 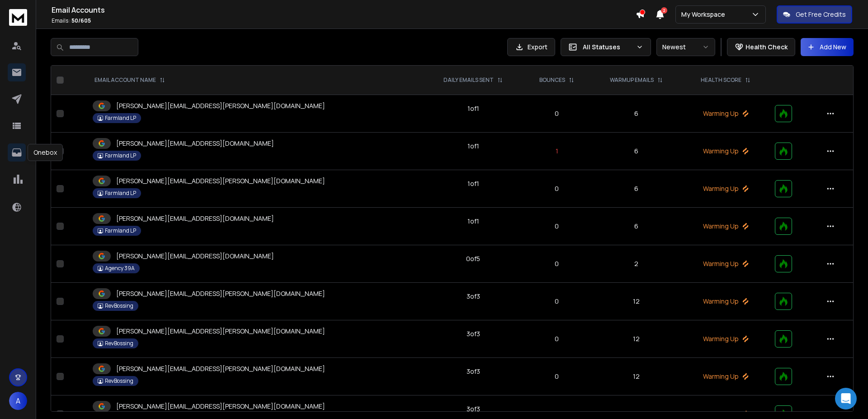 I want to click on img: logo, so click(x=18, y=17).